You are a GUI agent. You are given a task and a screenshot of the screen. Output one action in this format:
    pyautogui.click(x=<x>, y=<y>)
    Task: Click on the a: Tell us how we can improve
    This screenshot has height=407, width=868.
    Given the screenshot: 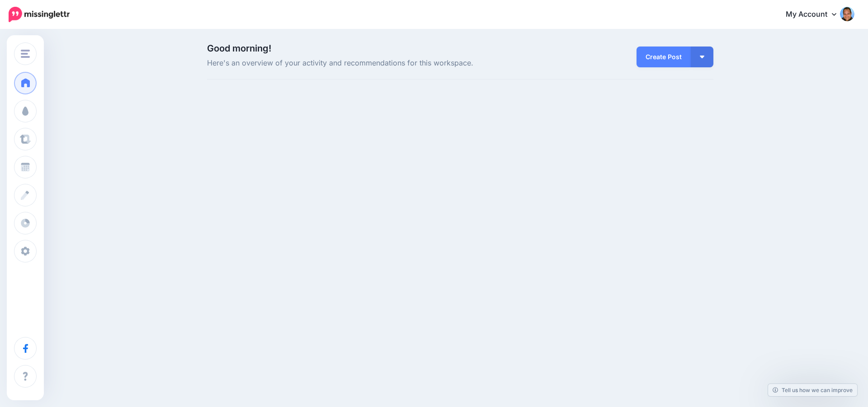 What is the action you would take?
    pyautogui.click(x=812, y=390)
    